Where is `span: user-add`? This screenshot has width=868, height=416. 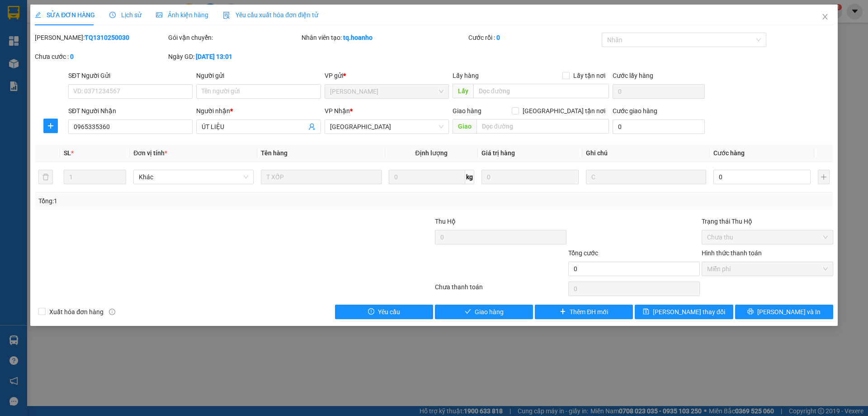
span: user-add is located at coordinates (312, 126).